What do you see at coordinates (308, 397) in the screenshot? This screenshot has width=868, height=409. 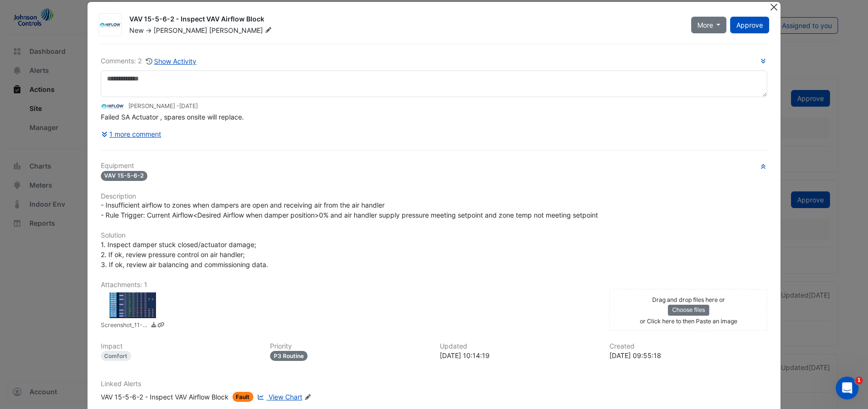 I see `fa-icon: Edit Linked Alerts` at bounding box center [308, 397].